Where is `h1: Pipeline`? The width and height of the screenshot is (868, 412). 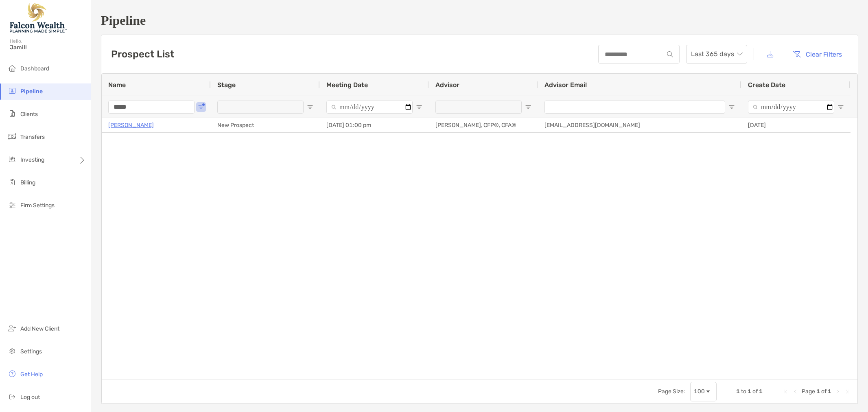 h1: Pipeline is located at coordinates (479, 20).